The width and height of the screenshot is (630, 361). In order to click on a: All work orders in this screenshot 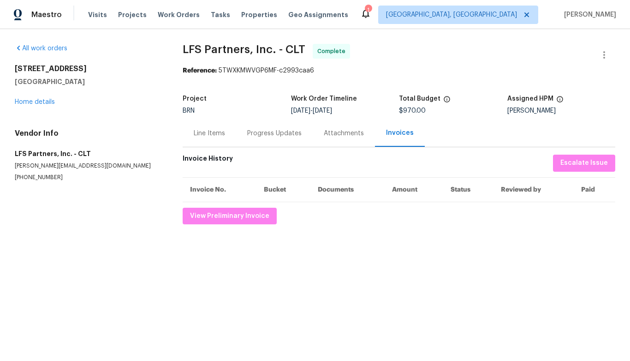, I will do `click(41, 48)`.